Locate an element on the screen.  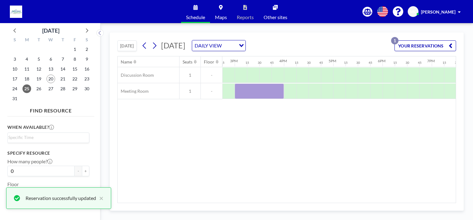
span: Sunday, August 3, 2025 is located at coordinates (15, 59).